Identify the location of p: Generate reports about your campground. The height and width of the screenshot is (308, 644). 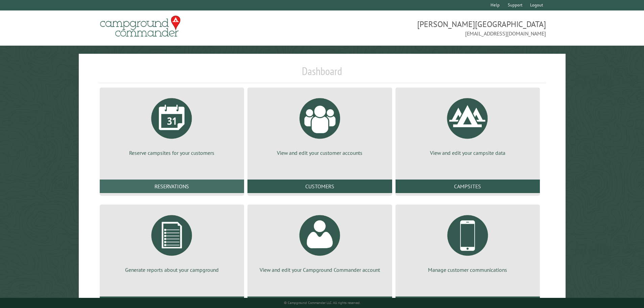
(172, 270).